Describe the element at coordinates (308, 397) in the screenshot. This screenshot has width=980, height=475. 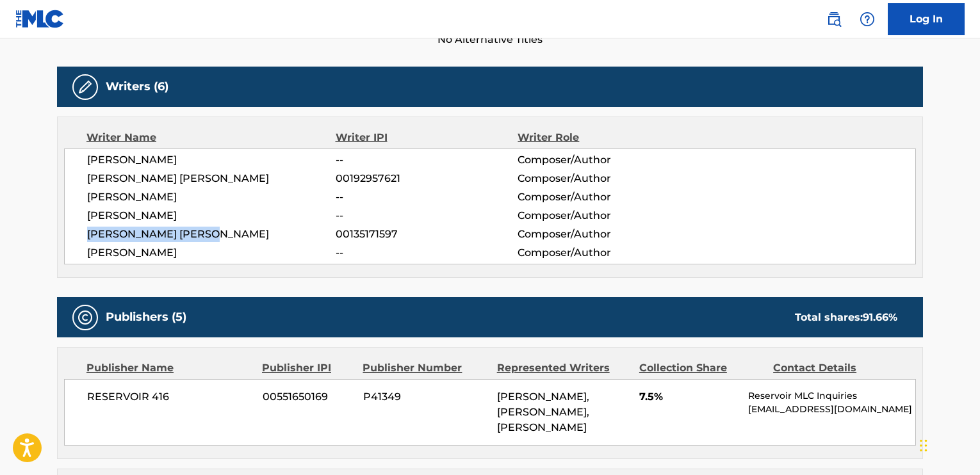
I see `span: 00551650169` at that location.